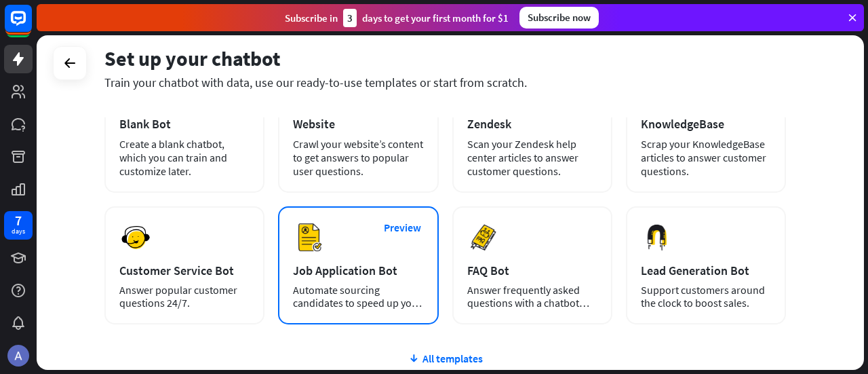 This screenshot has height=374, width=868. I want to click on div: Answer popular customer questions 24/7., so click(185, 297).